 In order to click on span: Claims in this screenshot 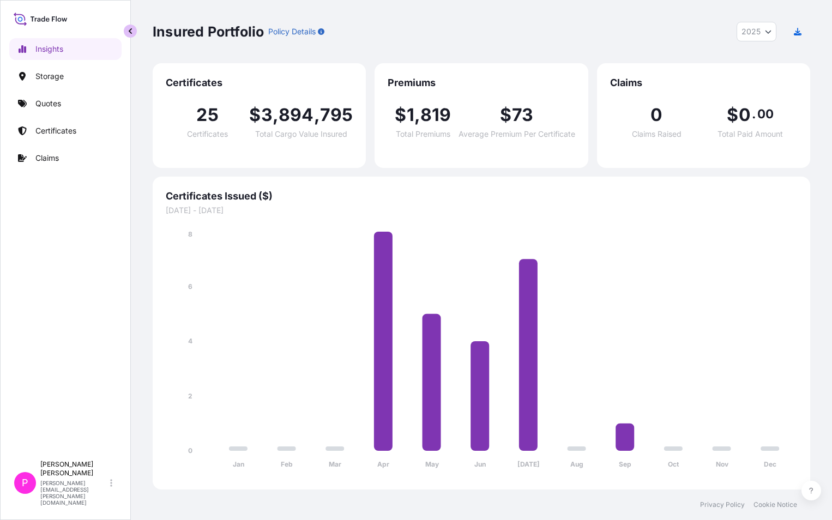, I will do `click(703, 83)`.